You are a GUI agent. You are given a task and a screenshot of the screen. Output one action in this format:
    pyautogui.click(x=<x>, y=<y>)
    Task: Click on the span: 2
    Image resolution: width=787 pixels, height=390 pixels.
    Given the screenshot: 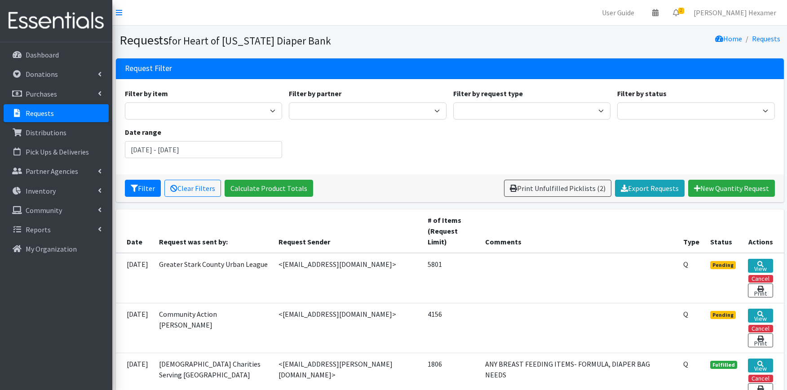 What is the action you would take?
    pyautogui.click(x=681, y=11)
    